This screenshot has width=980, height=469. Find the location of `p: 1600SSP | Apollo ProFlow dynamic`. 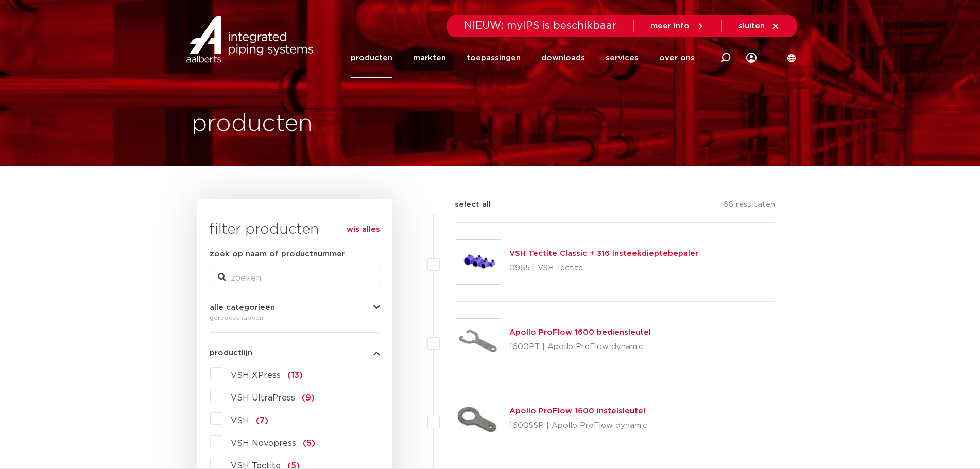

p: 1600SSP | Apollo ProFlow dynamic is located at coordinates (578, 426).